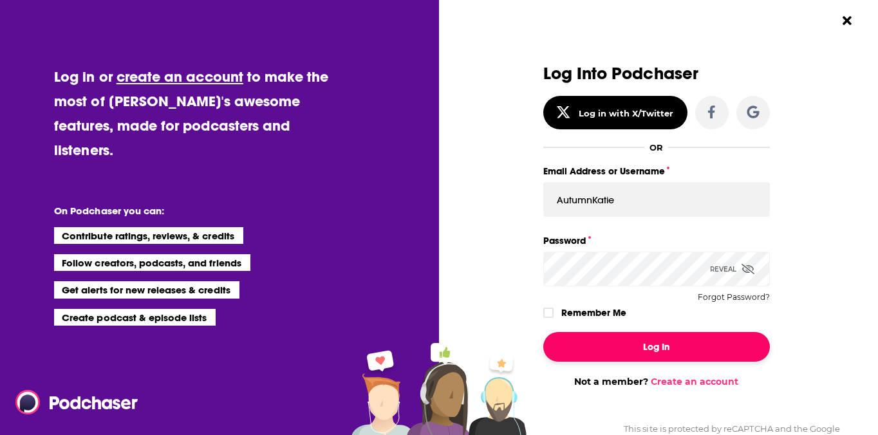 Image resolution: width=878 pixels, height=435 pixels. I want to click on button: Log in with X/Twitter, so click(615, 113).